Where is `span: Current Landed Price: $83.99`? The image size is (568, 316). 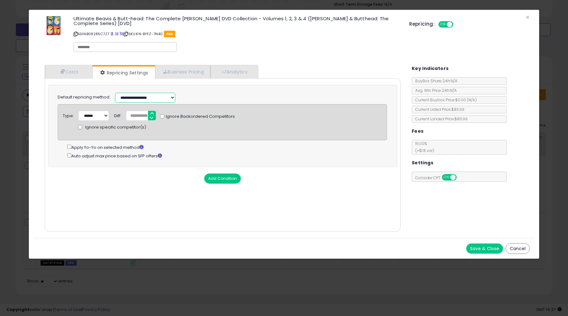
span: Current Landed Price: $83.99 is located at coordinates (439, 119).